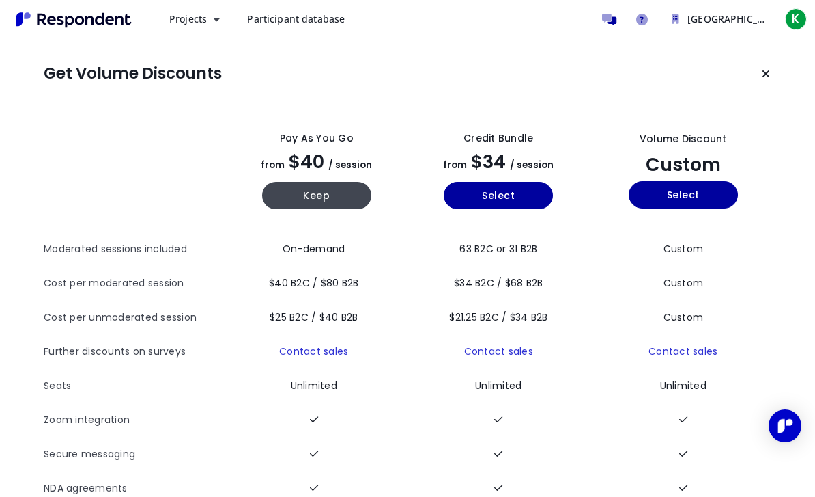 This screenshot has width=815, height=497. What do you see at coordinates (317, 195) in the screenshot?
I see `button: Keep current yearly payg plan` at bounding box center [317, 195].